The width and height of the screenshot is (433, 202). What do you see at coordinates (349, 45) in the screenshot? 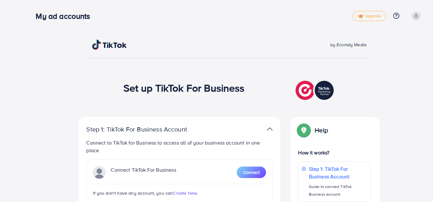
I see `span: by Ecomdy Media` at bounding box center [349, 45].